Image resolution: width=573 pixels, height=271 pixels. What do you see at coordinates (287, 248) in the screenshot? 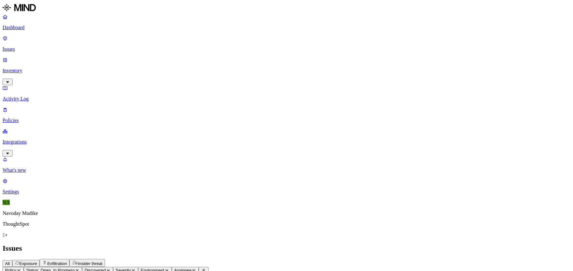
I see `h2: Issues` at bounding box center [287, 248].